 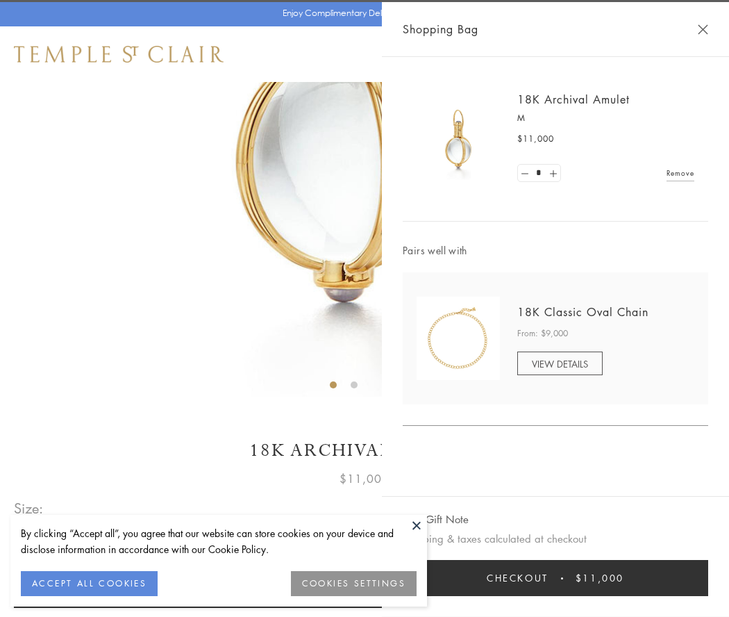 What do you see at coordinates (553, 173) in the screenshot?
I see `a: Set quantity to 2` at bounding box center [553, 173].